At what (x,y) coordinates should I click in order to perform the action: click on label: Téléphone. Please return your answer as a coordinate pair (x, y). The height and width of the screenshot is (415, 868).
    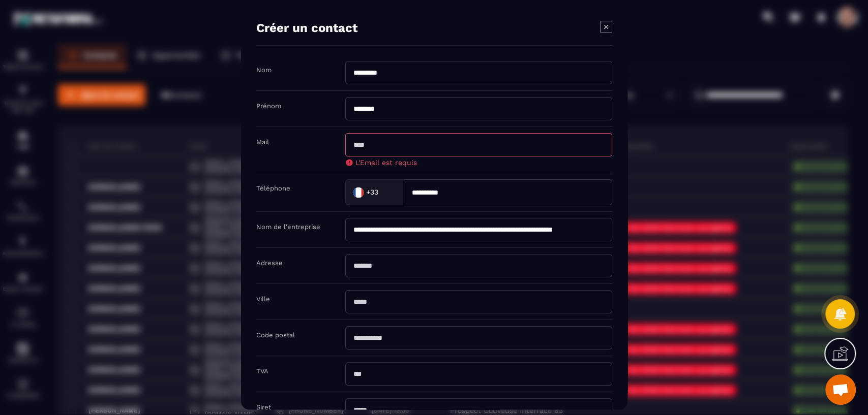
    Looking at the image, I should click on (273, 188).